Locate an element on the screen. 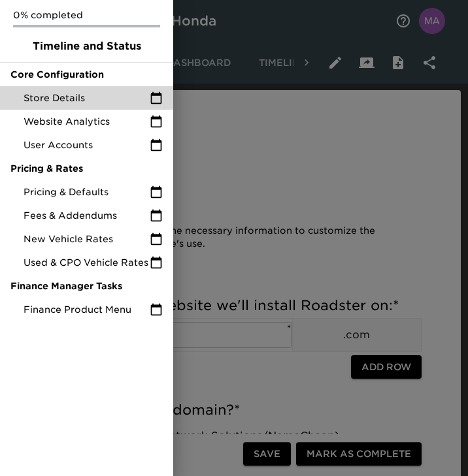  span: Timeline and Status is located at coordinates (87, 47).